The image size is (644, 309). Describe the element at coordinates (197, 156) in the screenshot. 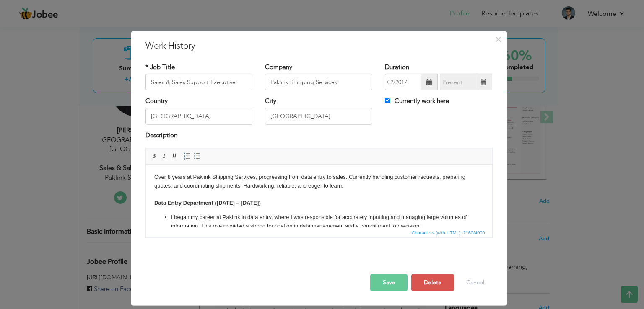

I see `a: Insert/Remove Bulleted List` at that location.